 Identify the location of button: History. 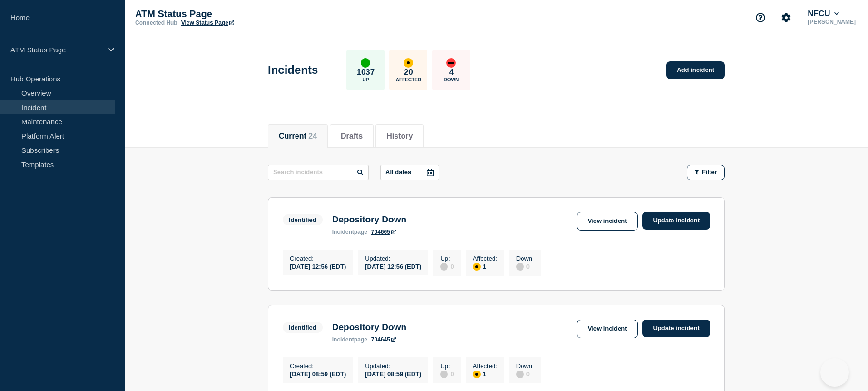
(399, 136).